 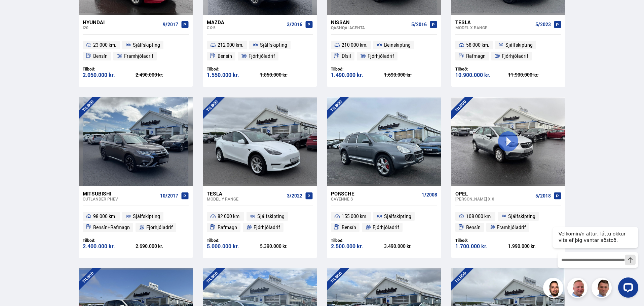 What do you see at coordinates (122, 22) in the screenshot?
I see `div: Hyundai` at bounding box center [122, 22].